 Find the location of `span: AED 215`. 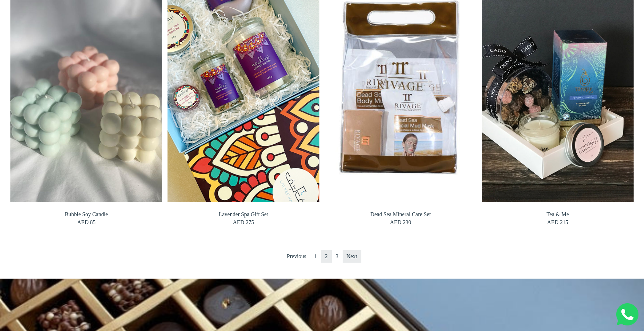

span: AED 215 is located at coordinates (558, 222).